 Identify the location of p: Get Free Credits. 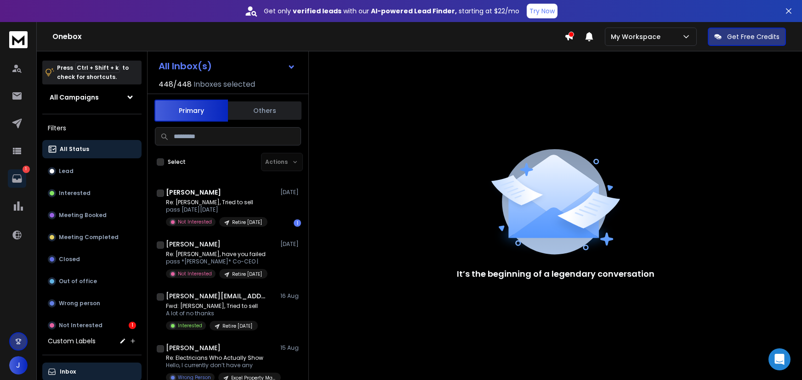
(753, 37).